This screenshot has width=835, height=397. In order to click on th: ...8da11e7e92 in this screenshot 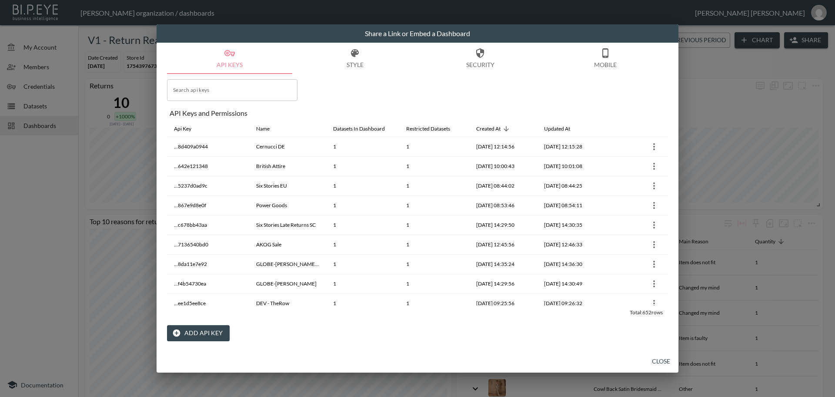, I will do `click(208, 264)`.